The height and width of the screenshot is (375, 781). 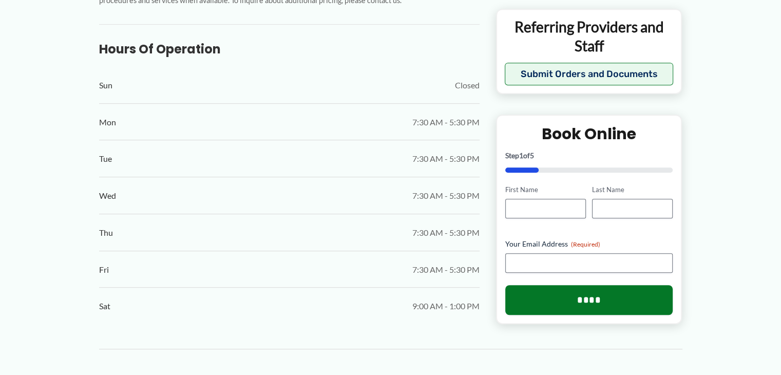 What do you see at coordinates (585, 244) in the screenshot?
I see `span: (Required)` at bounding box center [585, 244].